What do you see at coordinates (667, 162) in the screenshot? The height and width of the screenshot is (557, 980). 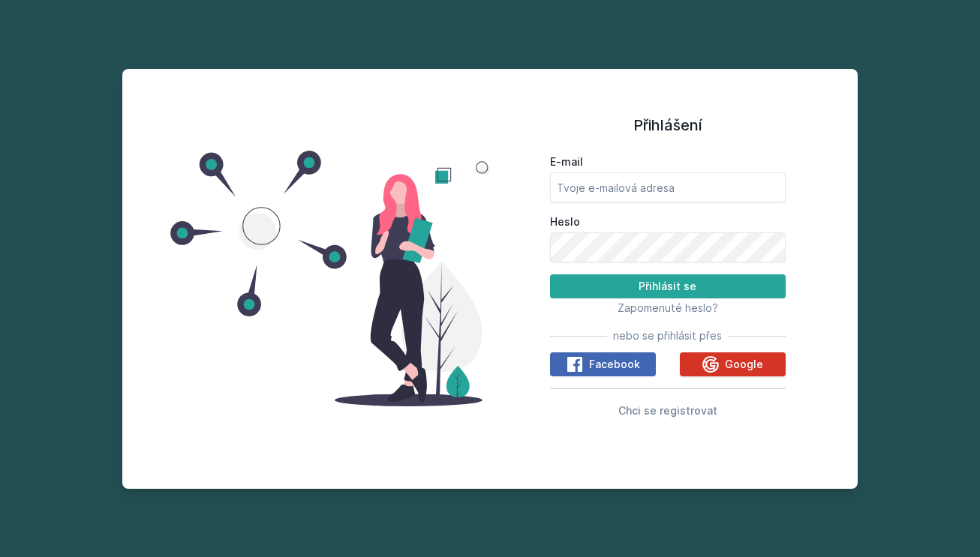 I see `label: E-mail` at bounding box center [667, 162].